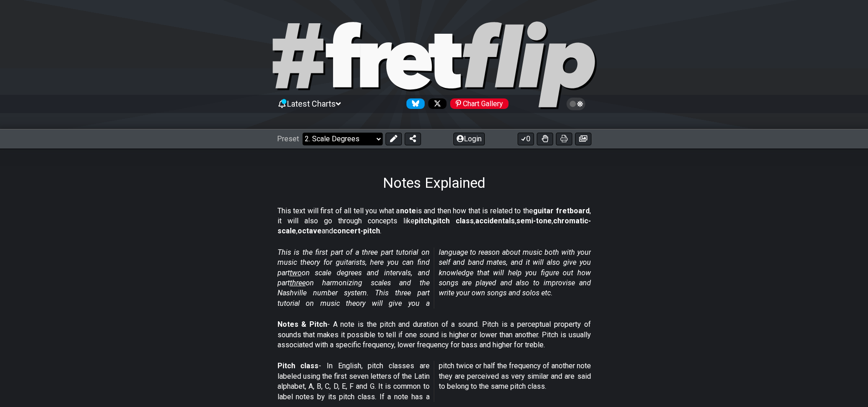 This screenshot has width=868, height=407. What do you see at coordinates (454, 221) in the screenshot?
I see `strong: pitch class` at bounding box center [454, 221].